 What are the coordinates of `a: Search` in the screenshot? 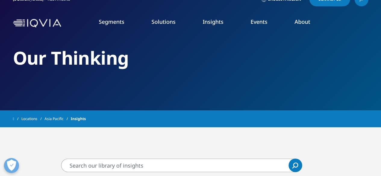 It's located at (295, 165).